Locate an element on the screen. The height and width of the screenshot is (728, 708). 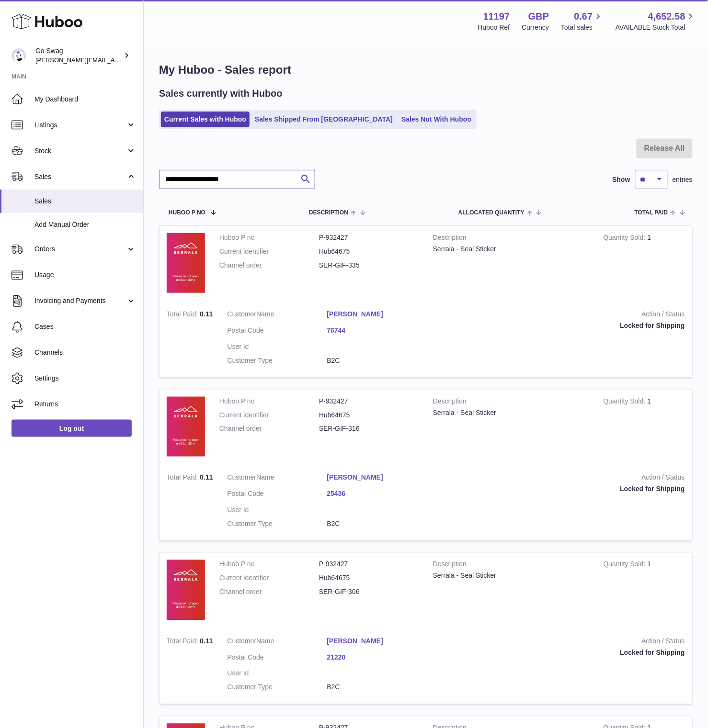
span: ALLOCATED Quantity is located at coordinates (492, 213).